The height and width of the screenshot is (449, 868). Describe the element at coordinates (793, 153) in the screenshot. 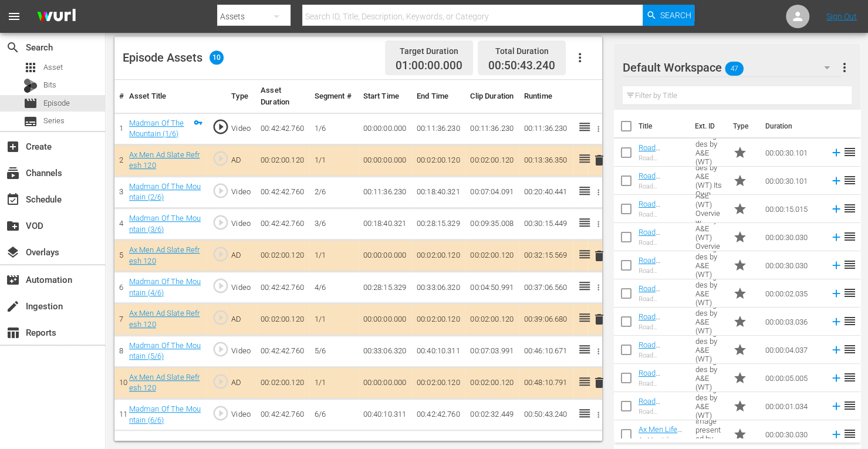

I see `td: 00:00:30.101` at that location.